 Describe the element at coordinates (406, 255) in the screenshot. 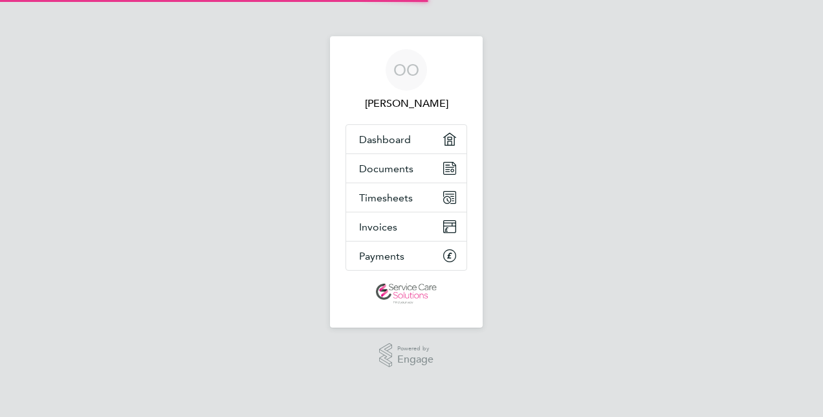

I see `a: Payments` at that location.